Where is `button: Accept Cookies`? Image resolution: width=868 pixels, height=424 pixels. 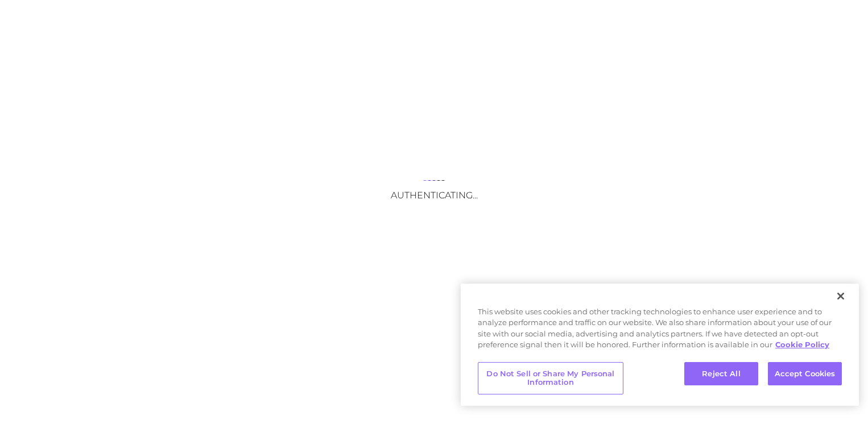 button: Accept Cookies is located at coordinates (804, 374).